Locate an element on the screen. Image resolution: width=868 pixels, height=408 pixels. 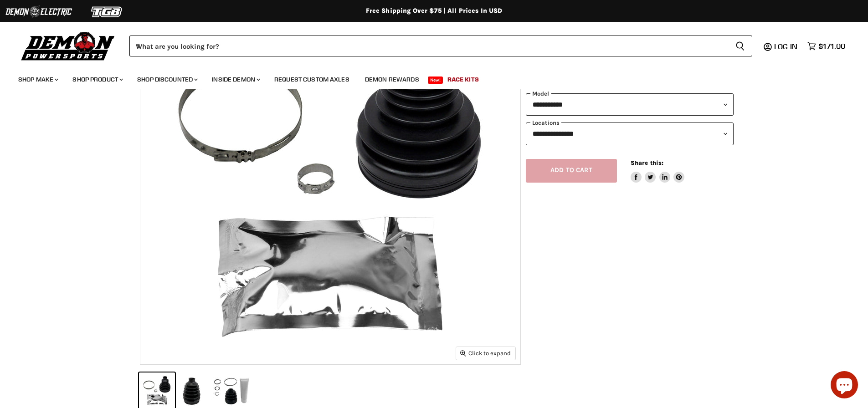
a: Demon Rewards is located at coordinates (392, 79).